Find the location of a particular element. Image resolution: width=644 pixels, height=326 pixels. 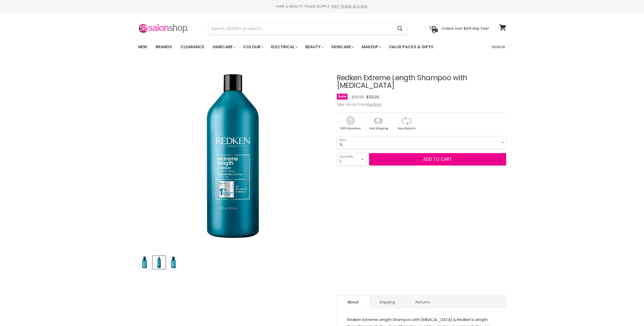

a: Redken is located at coordinates (375, 104).